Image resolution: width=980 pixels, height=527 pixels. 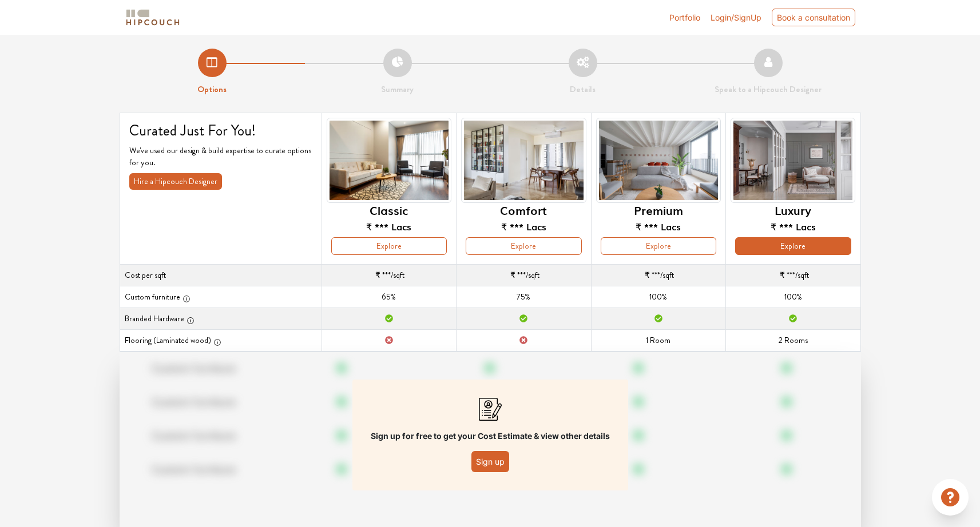 What do you see at coordinates (490, 436) in the screenshot?
I see `p: Sign up for free to get your Cost Estimate & view other details` at bounding box center [490, 436].